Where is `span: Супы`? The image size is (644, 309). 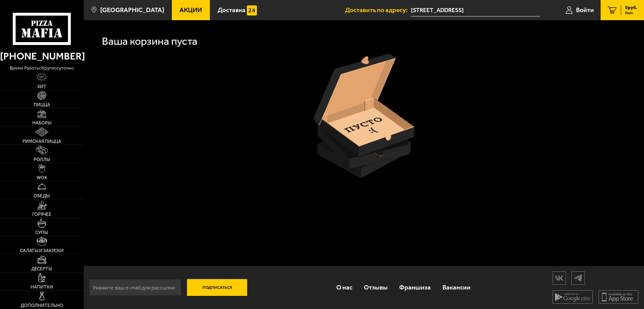 span: Супы is located at coordinates (42, 232).